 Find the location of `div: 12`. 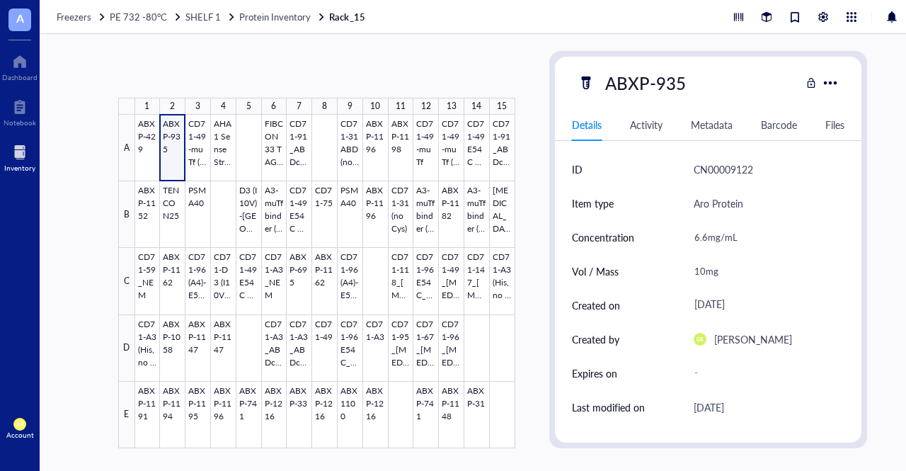

div: 12 is located at coordinates (426, 106).